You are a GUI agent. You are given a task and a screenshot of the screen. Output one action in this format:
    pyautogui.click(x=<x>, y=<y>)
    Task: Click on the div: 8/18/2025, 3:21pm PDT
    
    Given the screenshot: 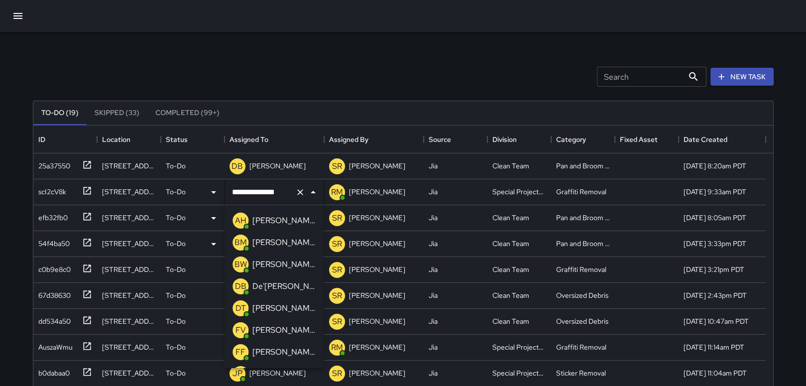 What is the action you would take?
    pyautogui.click(x=714, y=269)
    